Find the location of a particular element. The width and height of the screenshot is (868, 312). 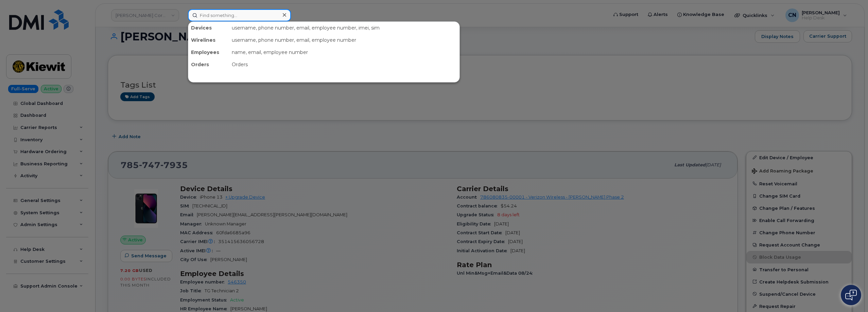

div: name, email, employee number is located at coordinates (344, 53).